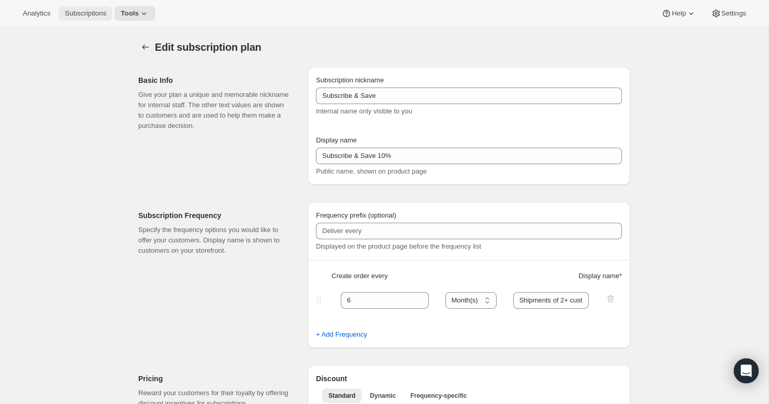 This screenshot has height=404, width=769. Describe the element at coordinates (371, 171) in the screenshot. I see `span: Public name, shown on product page` at that location.